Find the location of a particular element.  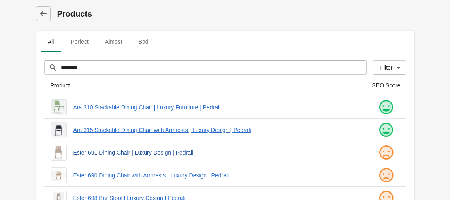

button: Bad is located at coordinates (143, 42).